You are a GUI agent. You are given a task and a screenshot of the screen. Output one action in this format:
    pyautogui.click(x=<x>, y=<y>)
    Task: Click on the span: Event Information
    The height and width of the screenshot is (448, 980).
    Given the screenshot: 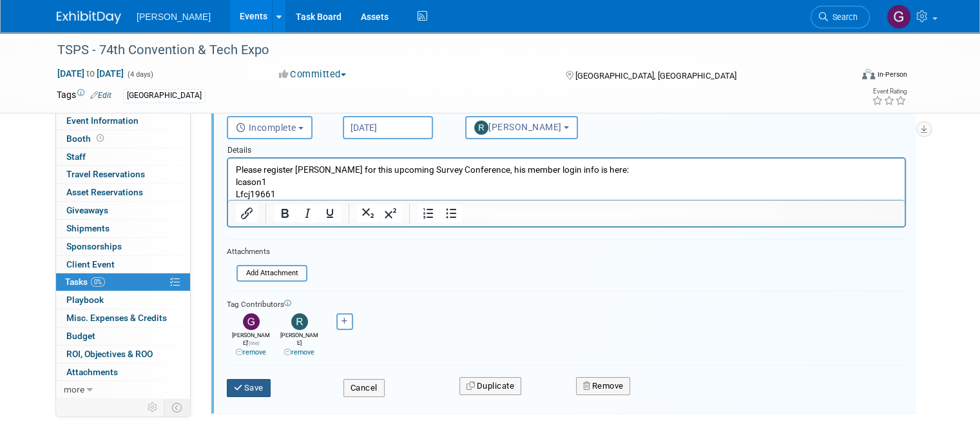 What is the action you would take?
    pyautogui.click(x=102, y=121)
    